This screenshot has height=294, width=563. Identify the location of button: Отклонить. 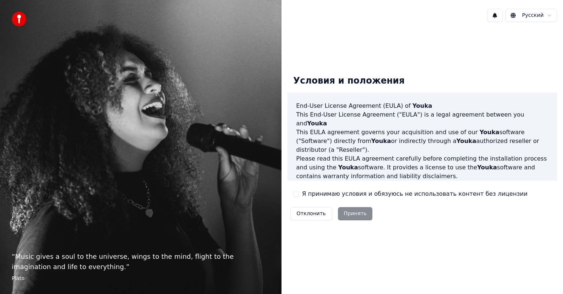
(311, 214).